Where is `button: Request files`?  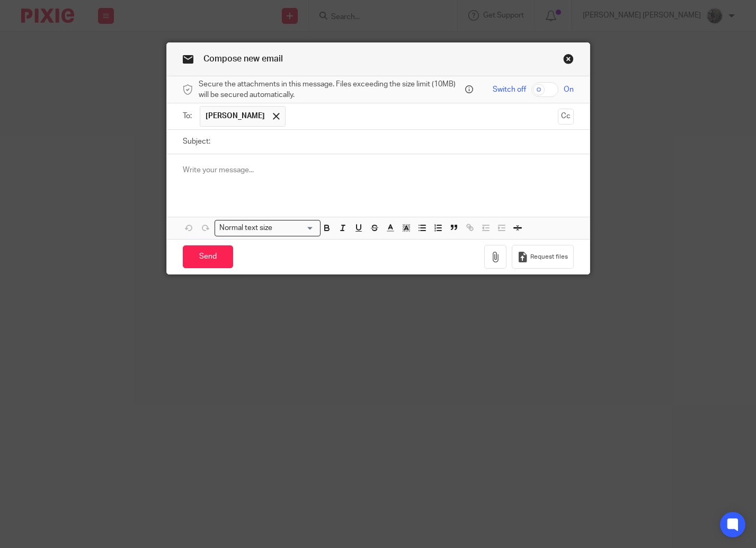
button: Request files is located at coordinates (543, 257).